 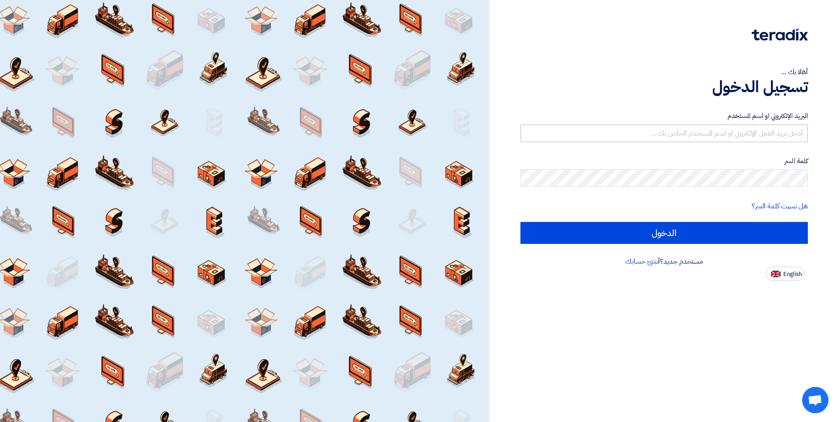 What do you see at coordinates (815, 400) in the screenshot?
I see `a: دردشة مفتوحة` at bounding box center [815, 400].